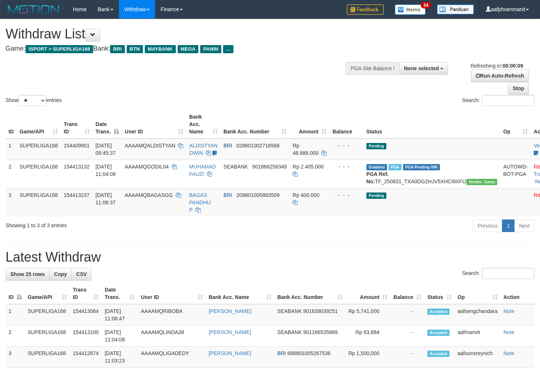  Describe the element at coordinates (508, 226) in the screenshot. I see `a: 1` at that location.